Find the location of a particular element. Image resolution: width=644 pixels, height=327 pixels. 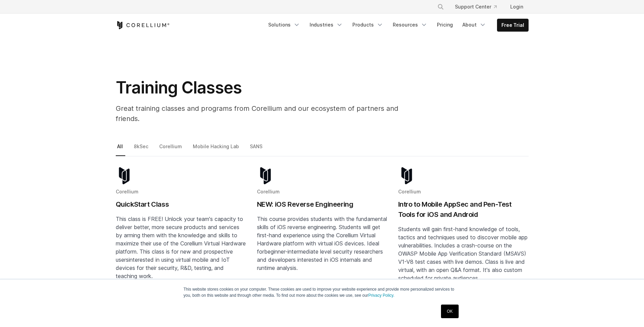

a: Free Trial is located at coordinates (513, 25).